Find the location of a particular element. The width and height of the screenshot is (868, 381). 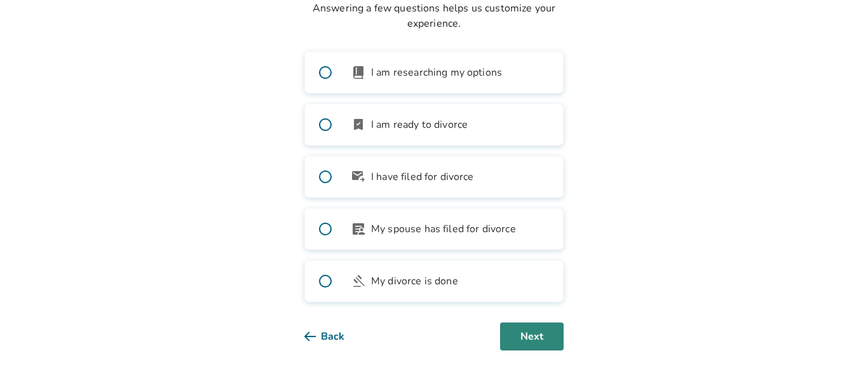

span: My spouse has filed for divorce is located at coordinates (444, 229).